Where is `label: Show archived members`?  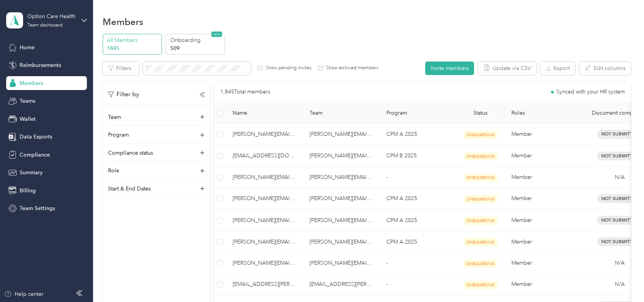
label: Show archived members is located at coordinates (350, 69).